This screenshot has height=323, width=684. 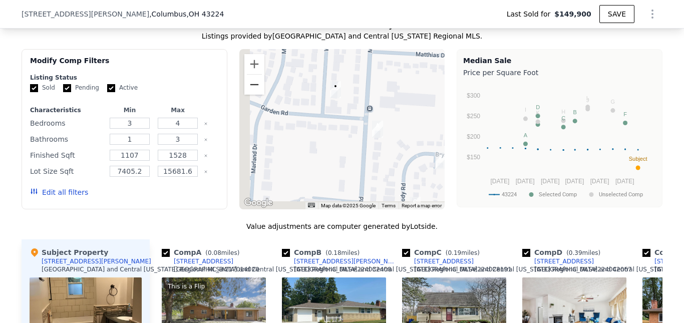 I want to click on span: $149,900, so click(x=573, y=14).